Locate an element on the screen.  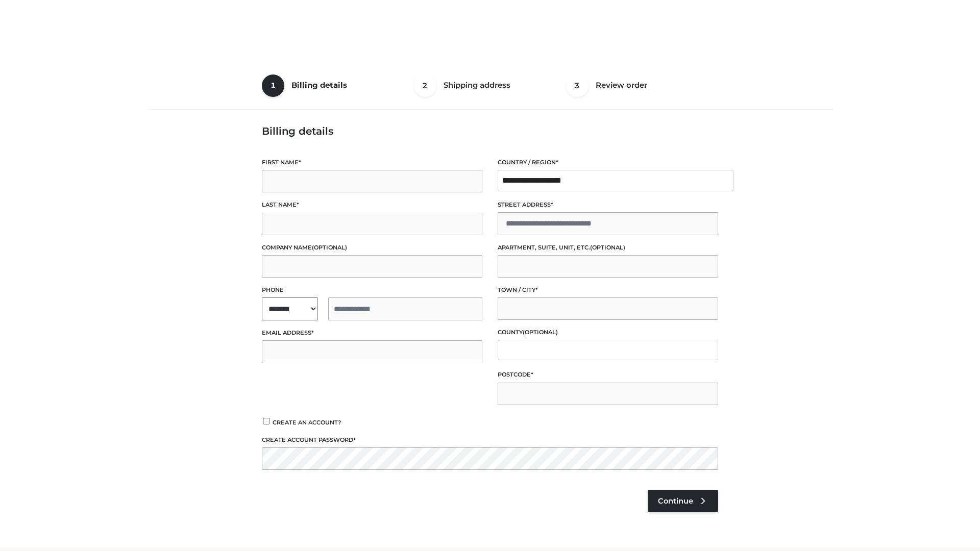
label: Town / City is located at coordinates (608, 290).